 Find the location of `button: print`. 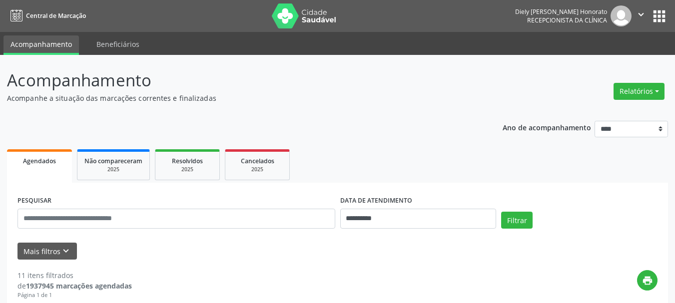

button: print is located at coordinates (647, 280).